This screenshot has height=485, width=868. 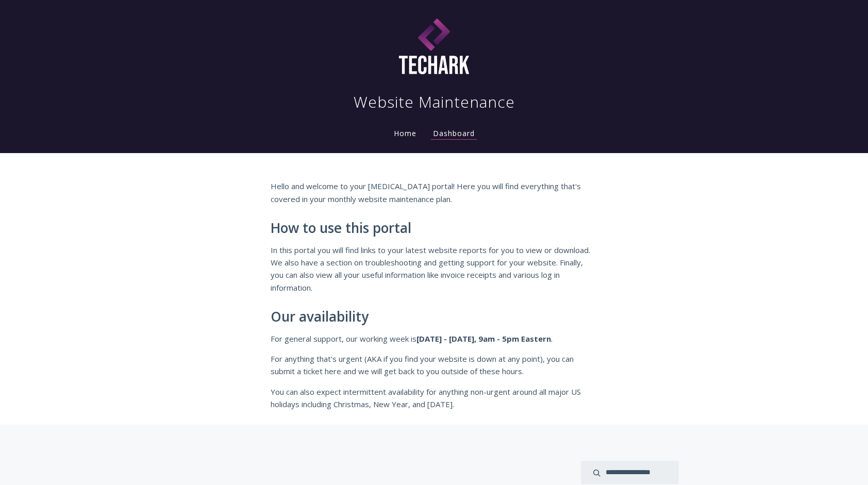 What do you see at coordinates (434, 365) in the screenshot?
I see `p: For anything that's urgent (AKA if you find your website is down at any point), you can submit a ...` at bounding box center [434, 365].